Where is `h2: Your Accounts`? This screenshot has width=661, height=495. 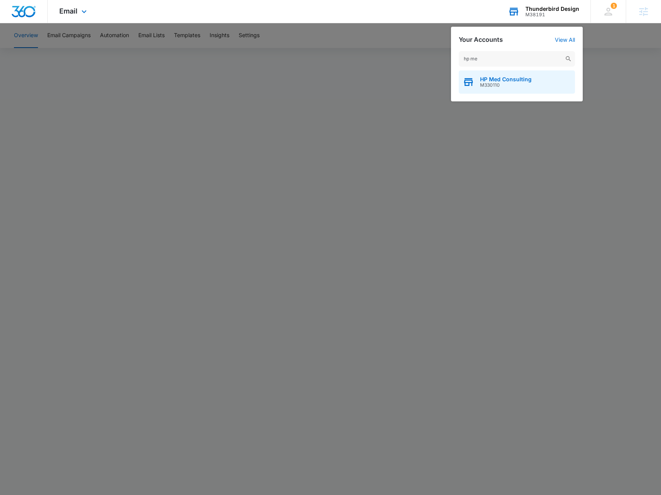 h2: Your Accounts is located at coordinates (481, 40).